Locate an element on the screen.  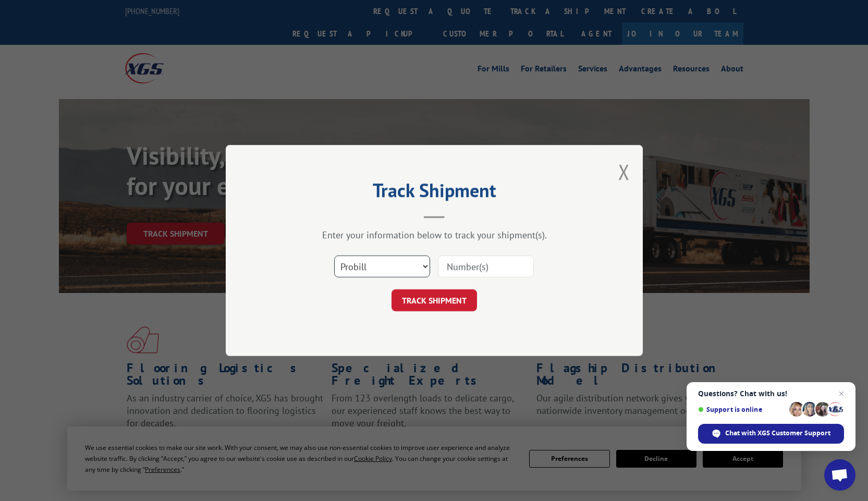
a: Open chat is located at coordinates (840, 475).